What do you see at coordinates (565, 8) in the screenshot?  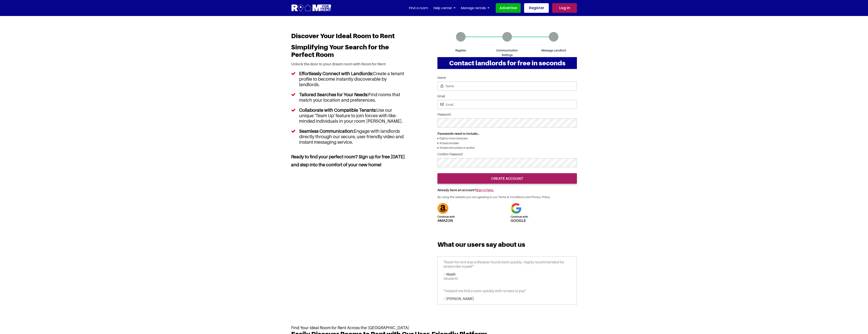 I see `a: Log in` at bounding box center [565, 8].